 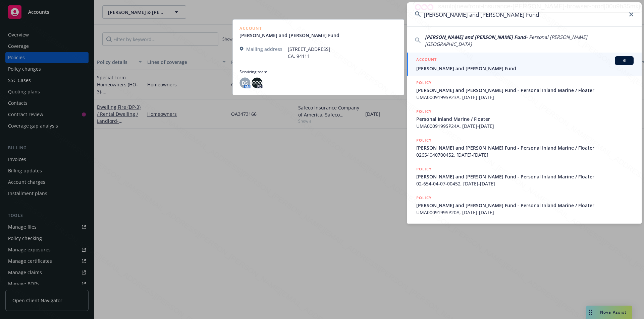 What do you see at coordinates (426, 60) in the screenshot?
I see `h5: ACCOUNT` at bounding box center [426, 60].